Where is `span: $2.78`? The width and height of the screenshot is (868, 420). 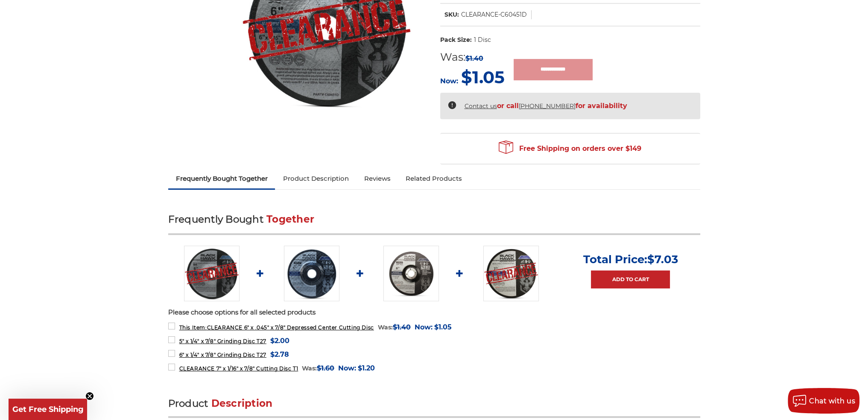
span: $2.78 is located at coordinates (280, 354).